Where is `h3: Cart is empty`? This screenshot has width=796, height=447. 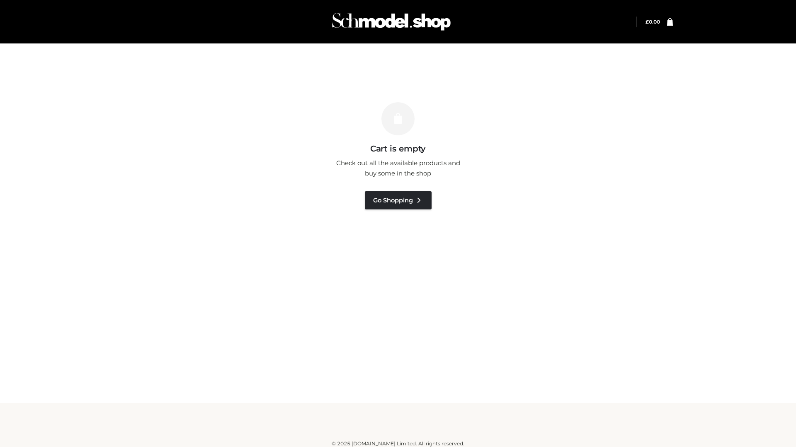
h3: Cart is empty is located at coordinates (398, 149).